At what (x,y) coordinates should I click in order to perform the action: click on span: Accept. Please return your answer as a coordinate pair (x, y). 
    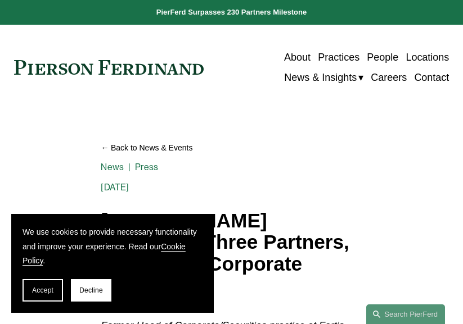
    Looking at the image, I should click on (43, 291).